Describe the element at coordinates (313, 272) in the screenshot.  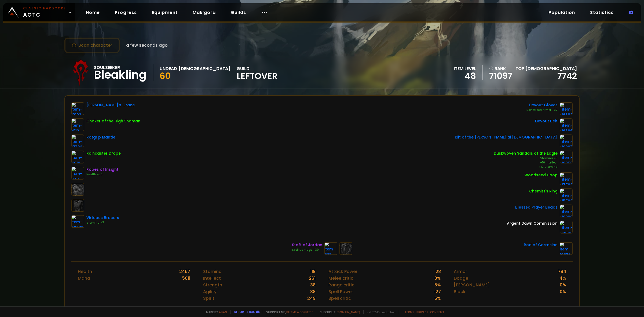
I see `div: 119` at that location.